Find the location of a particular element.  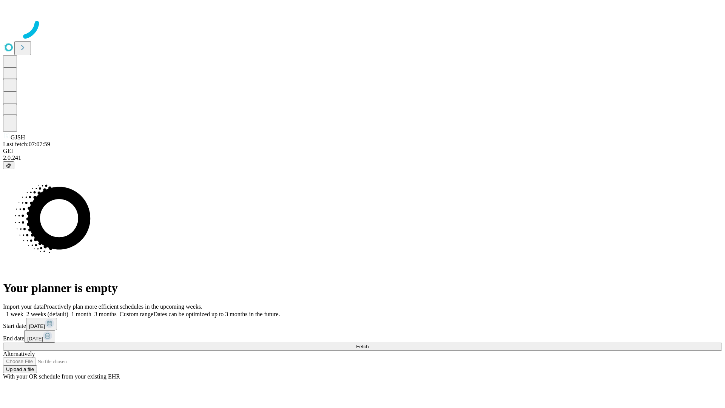

span: Last fetch: 07:07:59 is located at coordinates (26, 144).